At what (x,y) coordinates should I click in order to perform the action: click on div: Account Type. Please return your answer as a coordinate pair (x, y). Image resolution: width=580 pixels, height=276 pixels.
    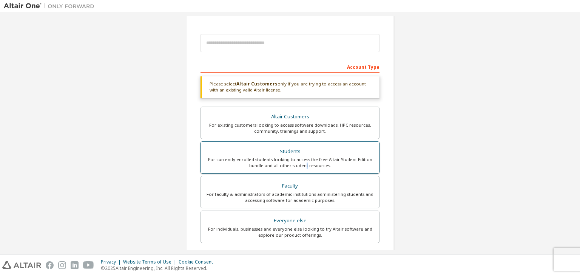
    Looking at the image, I should click on (290, 66).